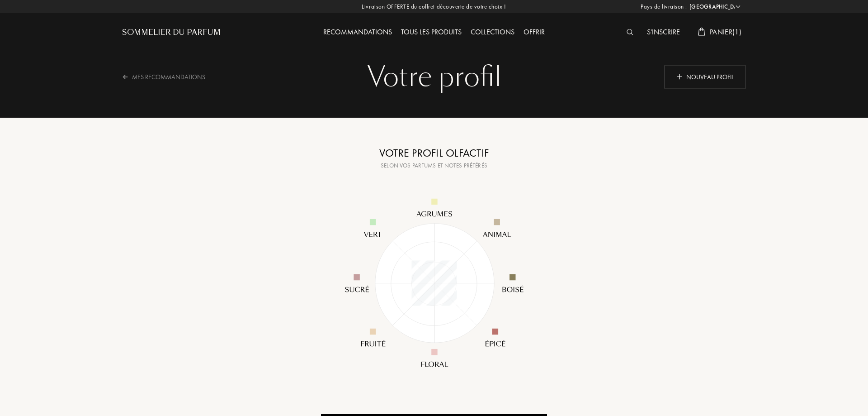  What do you see at coordinates (679, 77) in the screenshot?
I see `img: plus_icn_w.png` at bounding box center [679, 77].